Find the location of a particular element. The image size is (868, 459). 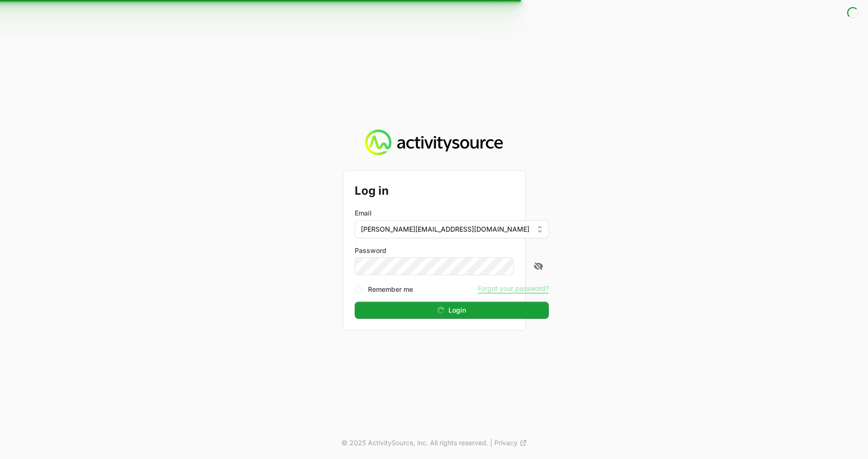

label: Password is located at coordinates (452, 250).